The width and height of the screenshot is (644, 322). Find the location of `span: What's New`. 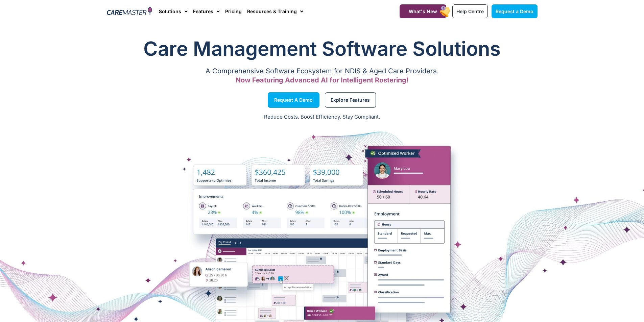

span: What's New is located at coordinates (423, 11).